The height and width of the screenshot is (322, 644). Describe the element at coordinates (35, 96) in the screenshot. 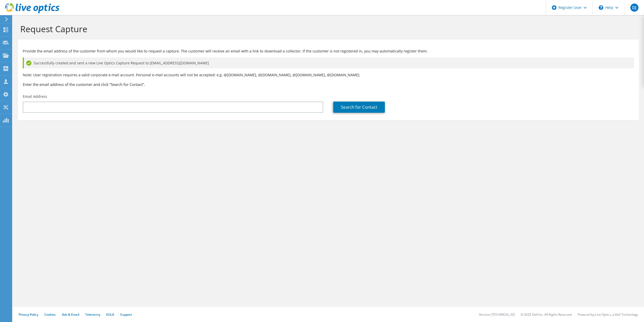

I see `label: Email Address` at that location.